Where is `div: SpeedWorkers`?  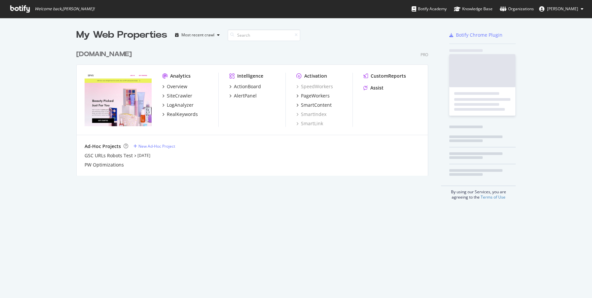 div: SpeedWorkers is located at coordinates (315, 87).